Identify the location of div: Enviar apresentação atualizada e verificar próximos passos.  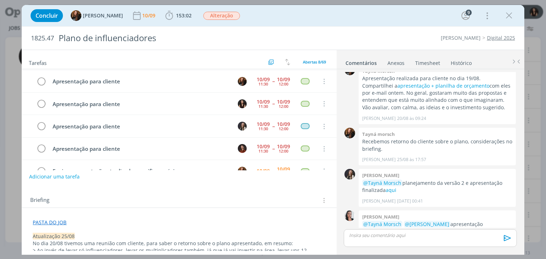
(140, 171).